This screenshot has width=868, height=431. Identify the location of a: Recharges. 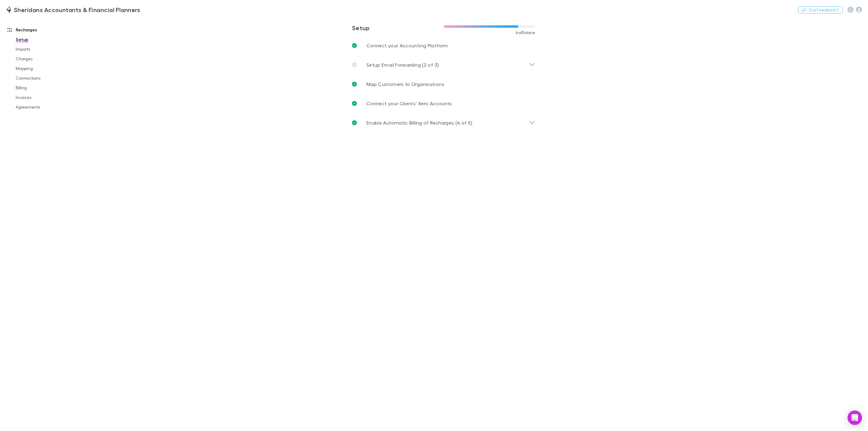
(45, 30).